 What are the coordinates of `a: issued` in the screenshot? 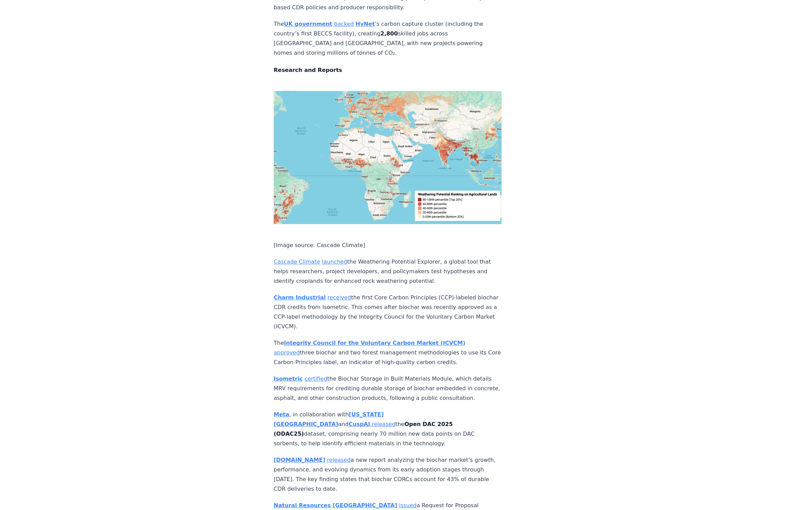 It's located at (408, 505).